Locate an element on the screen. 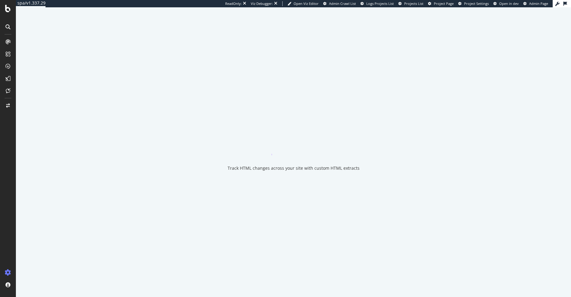 The width and height of the screenshot is (571, 297). div: ReadOnly: is located at coordinates (233, 4).